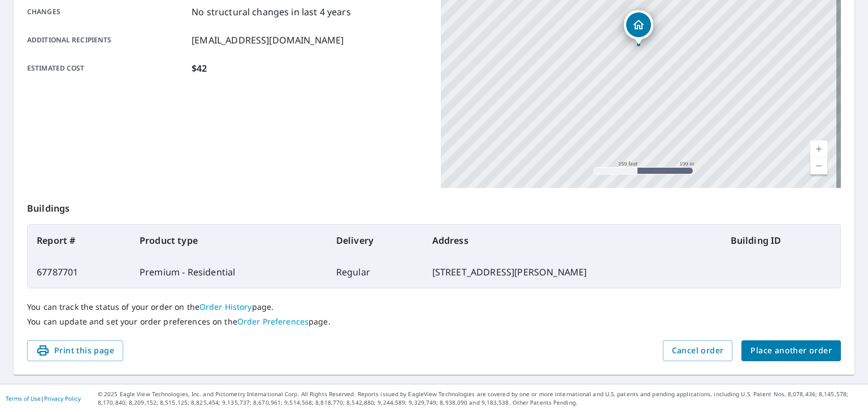  Describe the element at coordinates (229, 241) in the screenshot. I see `th: Product type` at that location.